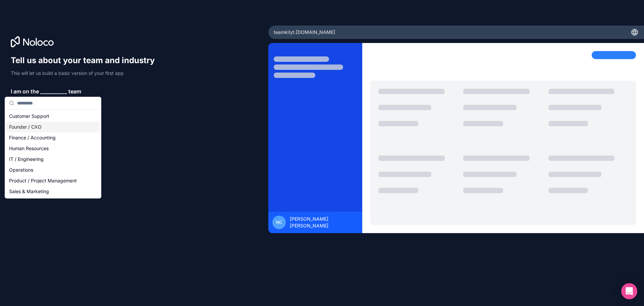 Image resolution: width=644 pixels, height=306 pixels. What do you see at coordinates (53, 116) in the screenshot?
I see `div: Customer Support` at bounding box center [53, 116].